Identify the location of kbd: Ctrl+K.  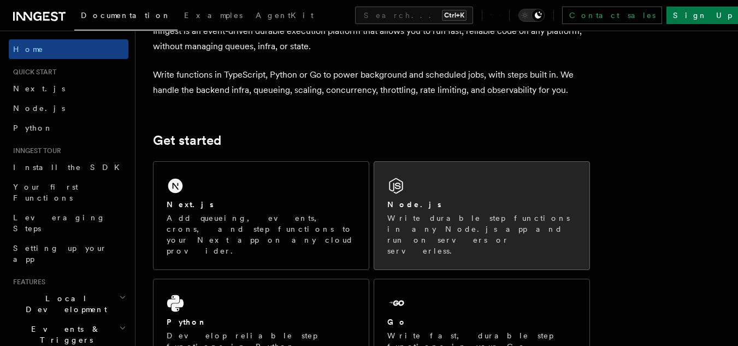
(454, 15).